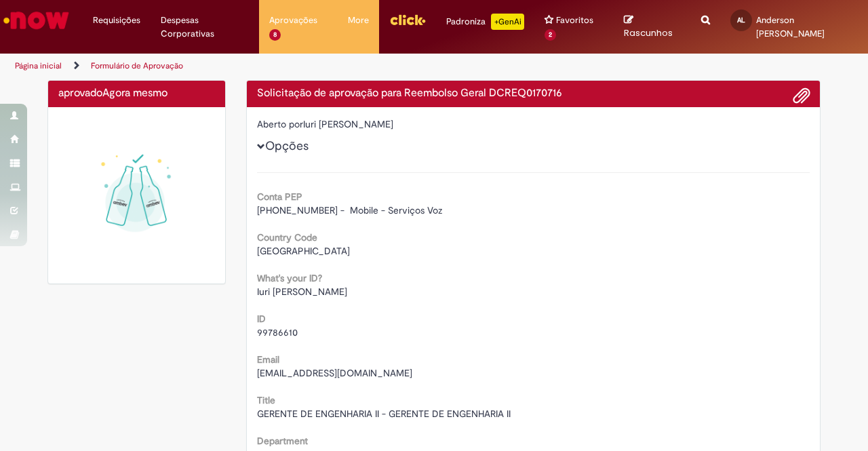 This screenshot has height=451, width=868. Describe the element at coordinates (268, 360) in the screenshot. I see `b: Email` at that location.